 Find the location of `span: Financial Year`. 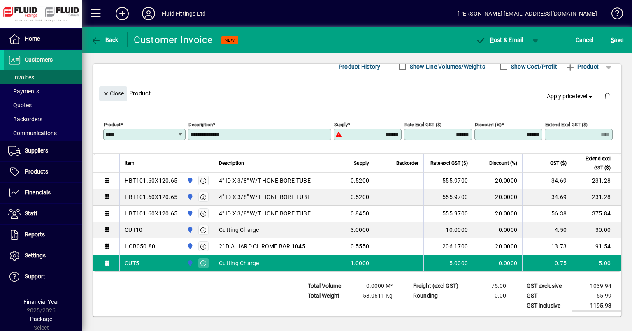

span: Financial Year is located at coordinates (41, 302).